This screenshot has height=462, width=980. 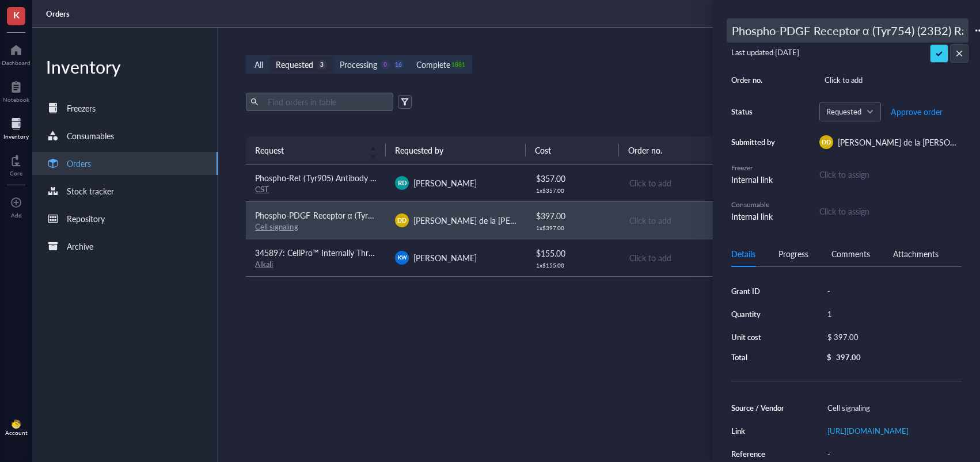 What do you see at coordinates (323, 178) in the screenshot?
I see `span: Phospho-Ret (Tyr905) Antibody #3221` at bounding box center [323, 178].